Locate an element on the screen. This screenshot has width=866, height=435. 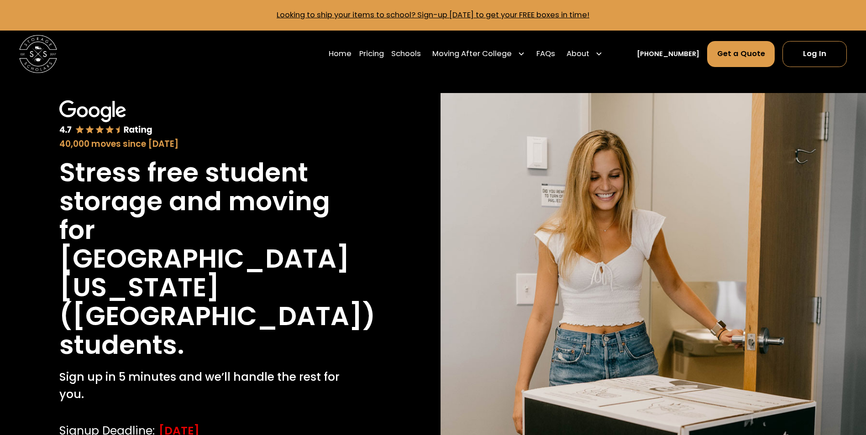
h1: Stress free student storage and moving for is located at coordinates (212, 201).